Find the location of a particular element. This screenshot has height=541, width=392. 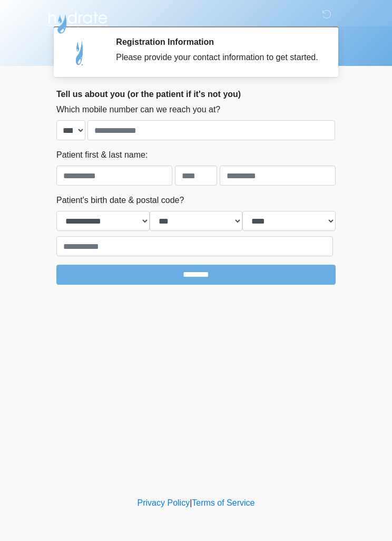

div: Please provide your contact information to get started. is located at coordinates (218, 57).